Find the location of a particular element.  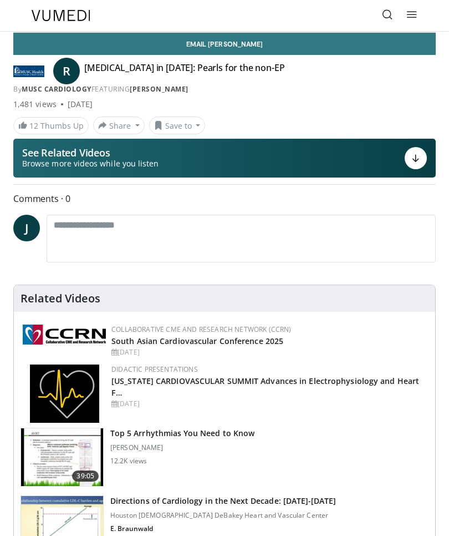

button: Share is located at coordinates (119, 125).